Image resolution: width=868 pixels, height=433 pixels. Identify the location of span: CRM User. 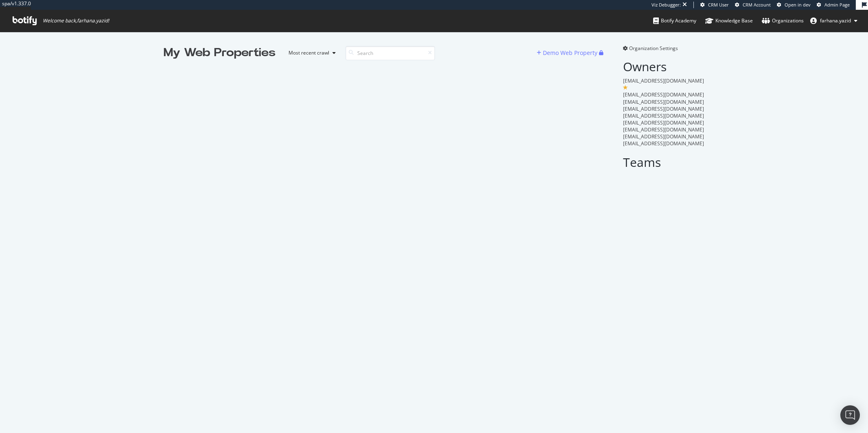
(718, 5).